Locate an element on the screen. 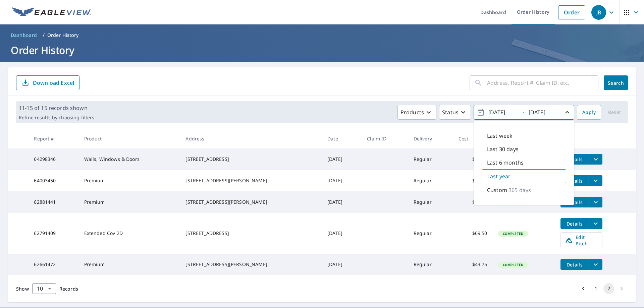 This screenshot has width=644, height=308. a: Edit Pitch is located at coordinates (581, 240).